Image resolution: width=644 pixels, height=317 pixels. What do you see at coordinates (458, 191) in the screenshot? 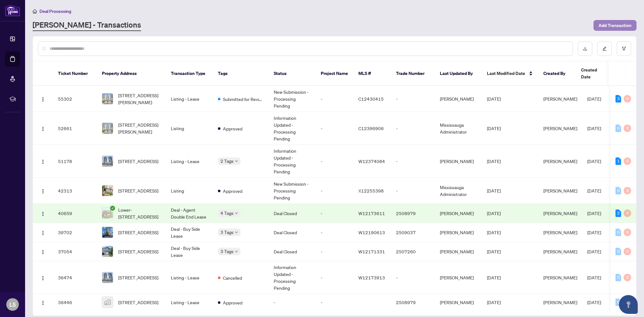
I see `td: Mississauga Administrator` at bounding box center [458, 191].